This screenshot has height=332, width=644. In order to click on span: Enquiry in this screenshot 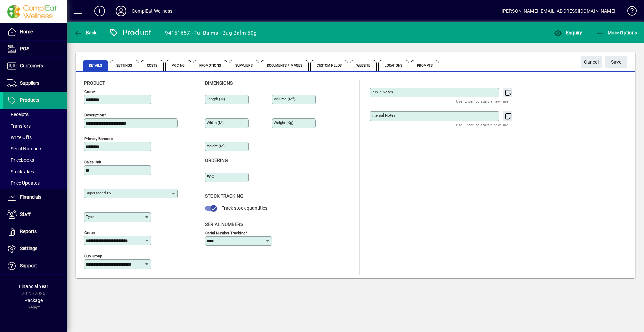, I will do `click(568, 33)`.